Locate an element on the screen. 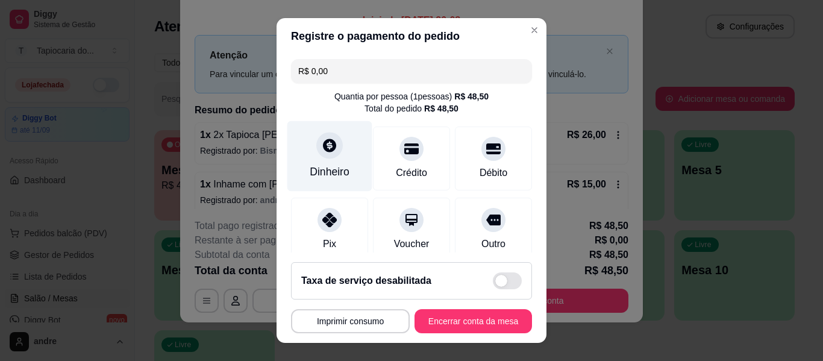 This screenshot has height=361, width=823. button: Close is located at coordinates (534, 30).